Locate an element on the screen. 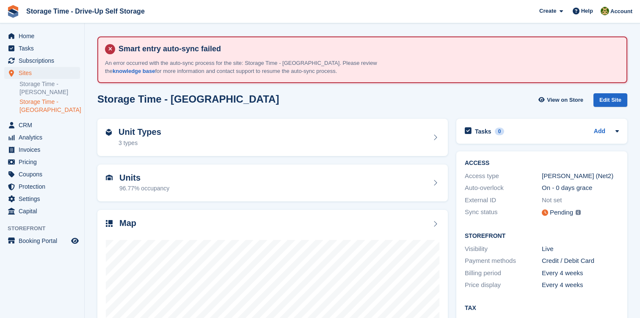  span: Storefront is located at coordinates (46, 228).